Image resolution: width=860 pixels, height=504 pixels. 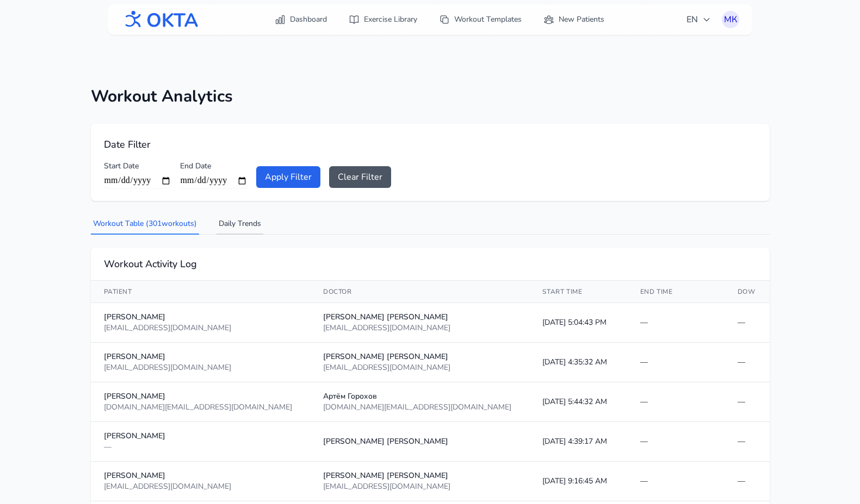 I want to click on label: End Date, so click(x=214, y=166).